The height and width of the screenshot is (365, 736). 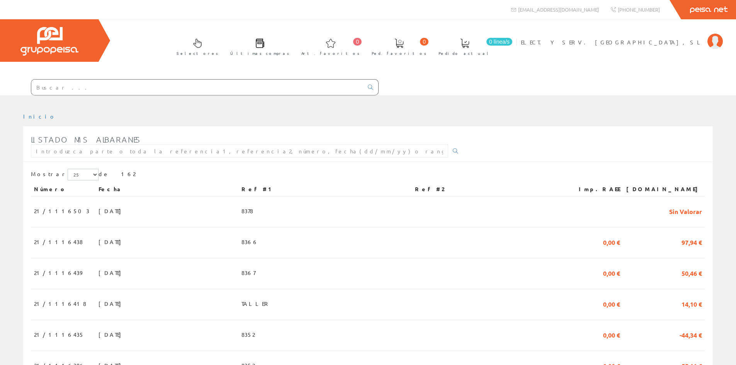 What do you see at coordinates (691, 335) in the screenshot?
I see `span: -44,34 €` at bounding box center [691, 335].